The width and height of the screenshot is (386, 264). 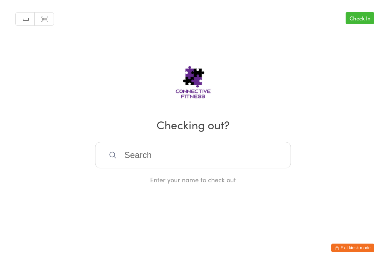 What do you see at coordinates (193, 124) in the screenshot?
I see `h2: Checking out?` at bounding box center [193, 124].